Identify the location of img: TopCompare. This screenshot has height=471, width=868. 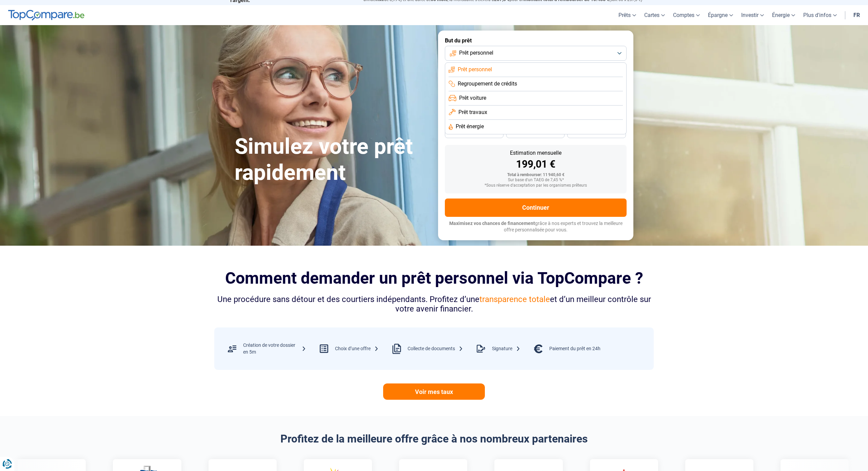
(46, 15).